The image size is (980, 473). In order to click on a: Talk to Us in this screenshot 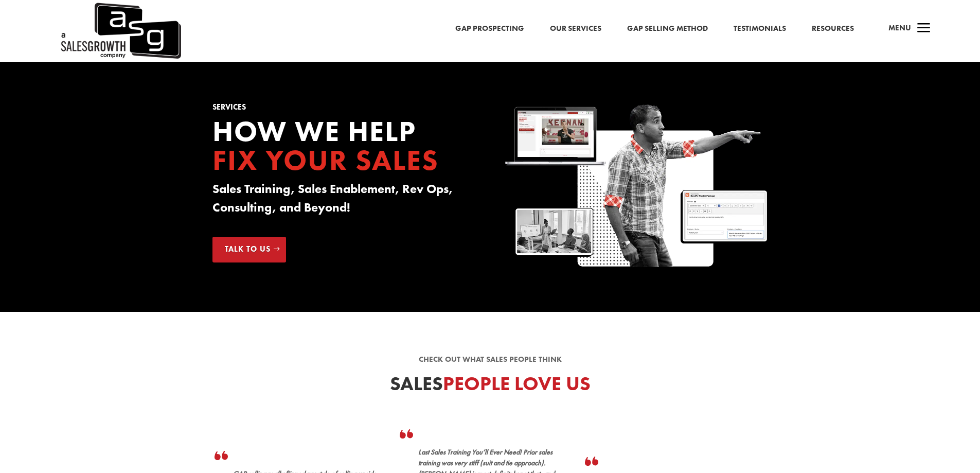, I will do `click(249, 250)`.